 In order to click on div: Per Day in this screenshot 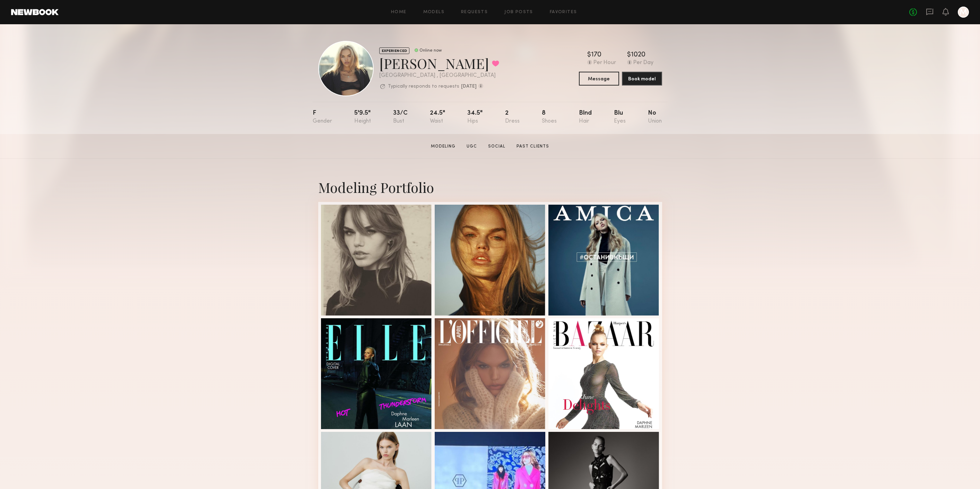, I will do `click(643, 63)`.